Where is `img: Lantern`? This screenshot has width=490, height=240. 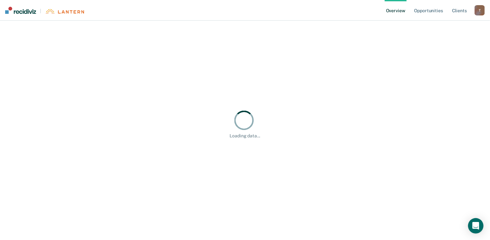
img: Lantern is located at coordinates (64, 11).